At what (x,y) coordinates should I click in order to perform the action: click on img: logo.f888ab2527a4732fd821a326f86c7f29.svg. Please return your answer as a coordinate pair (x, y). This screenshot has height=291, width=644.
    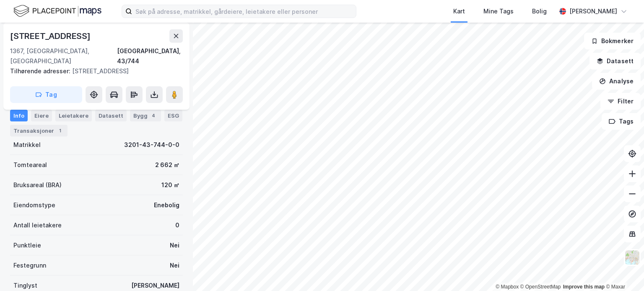
    Looking at the image, I should click on (57, 11).